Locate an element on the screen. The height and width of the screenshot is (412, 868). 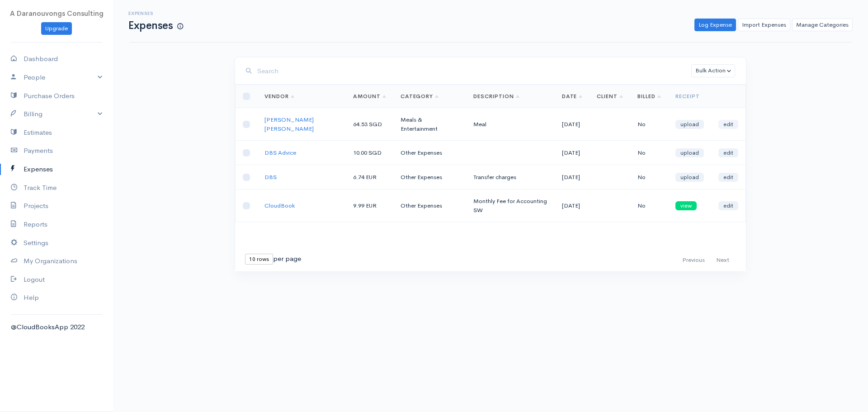
div: @CloudBooksApp 2022 is located at coordinates (57, 327).